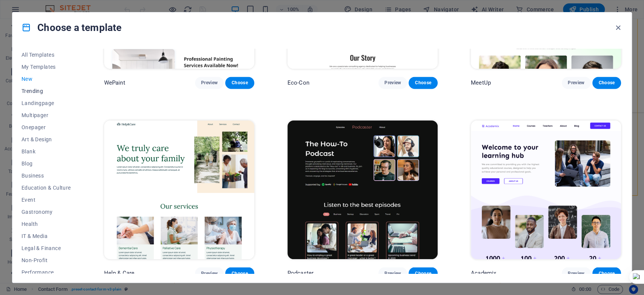  I want to click on button: Blank, so click(46, 151).